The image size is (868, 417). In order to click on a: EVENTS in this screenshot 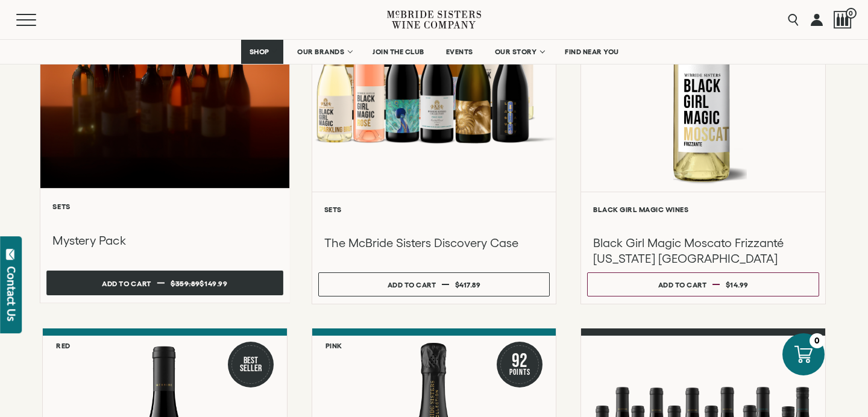, I will do `click(459, 52)`.